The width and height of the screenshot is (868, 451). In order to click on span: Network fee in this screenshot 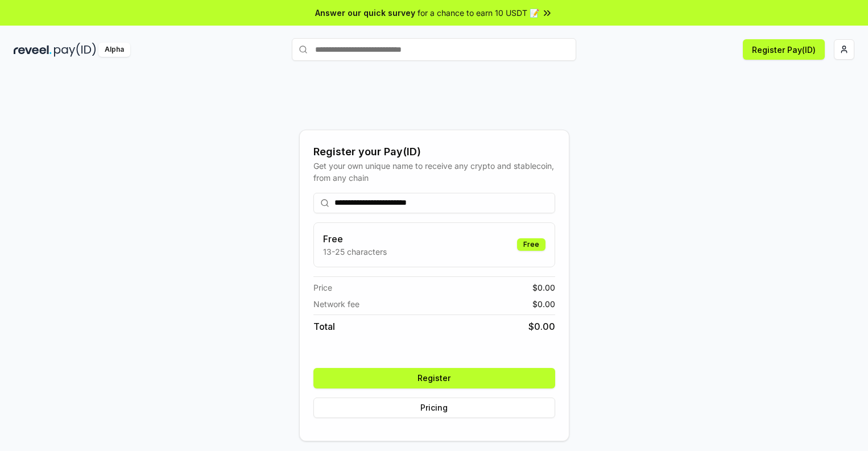, I will do `click(336, 304)`.